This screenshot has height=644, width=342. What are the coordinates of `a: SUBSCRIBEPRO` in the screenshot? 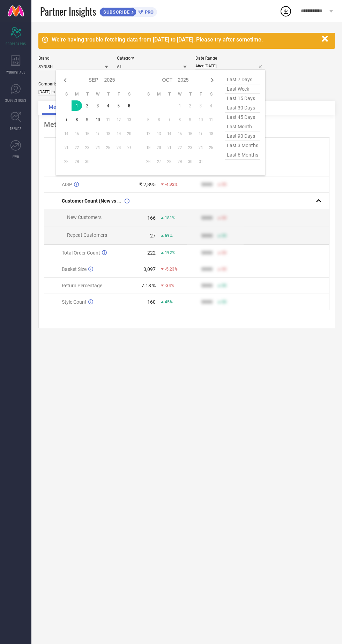 It's located at (128, 11).